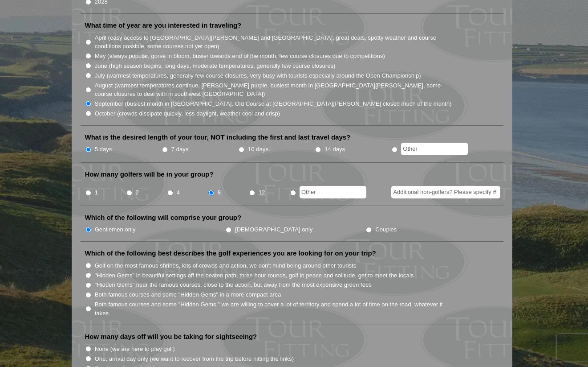  I want to click on label: 14 days, so click(335, 149).